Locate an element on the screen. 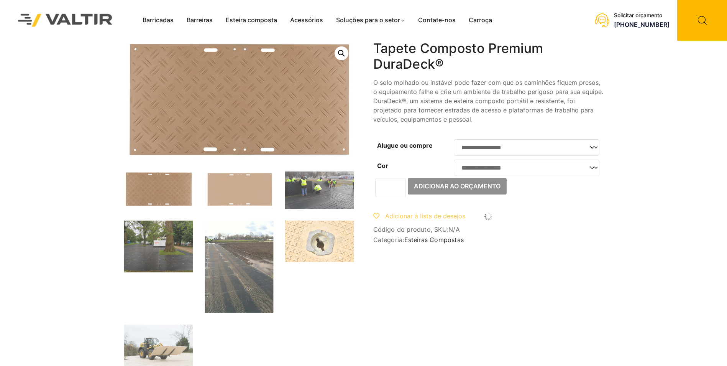  a: Acessórios is located at coordinates (307, 20).